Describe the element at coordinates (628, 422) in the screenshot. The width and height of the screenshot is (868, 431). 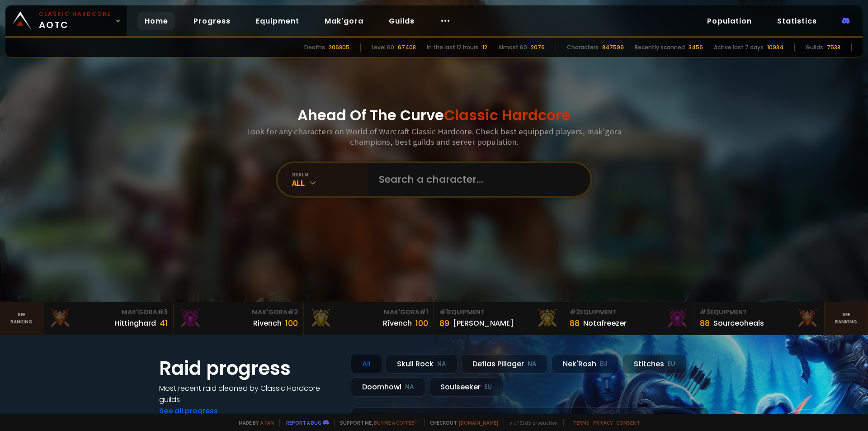
I see `a: Consent` at that location.